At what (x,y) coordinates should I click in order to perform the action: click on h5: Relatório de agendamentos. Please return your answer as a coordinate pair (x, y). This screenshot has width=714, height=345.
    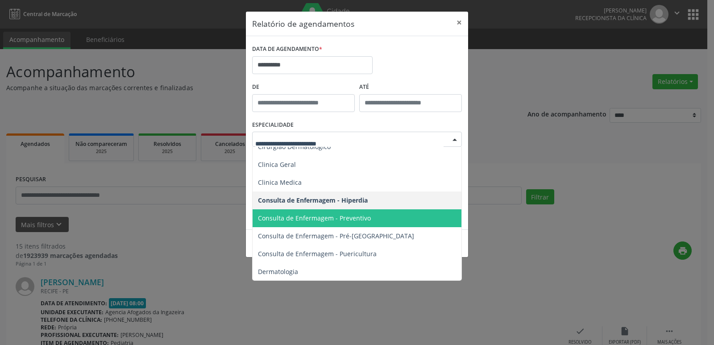
    Looking at the image, I should click on (303, 24).